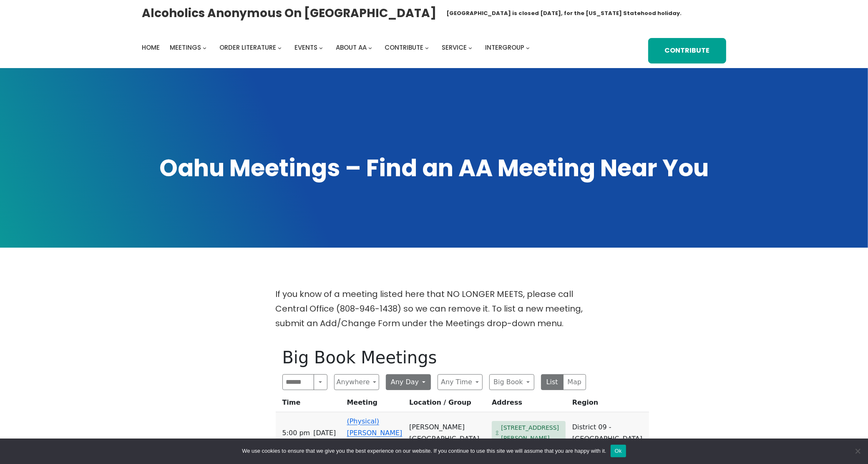  Describe the element at coordinates (404, 47) in the screenshot. I see `span: Contribute` at that location.